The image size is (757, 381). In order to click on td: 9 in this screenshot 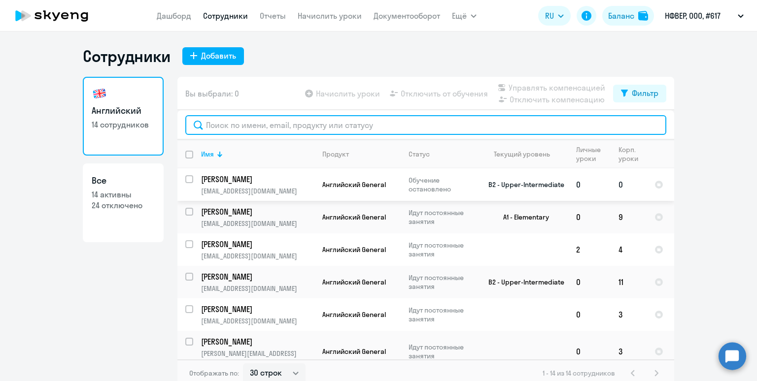, I will do `click(628, 217)`.